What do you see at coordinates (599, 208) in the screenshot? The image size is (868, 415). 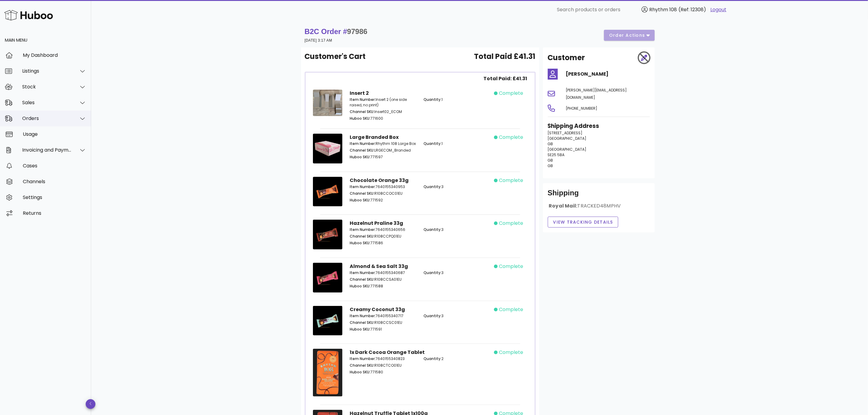 I see `div: Royal Mail:` at bounding box center [599, 208].